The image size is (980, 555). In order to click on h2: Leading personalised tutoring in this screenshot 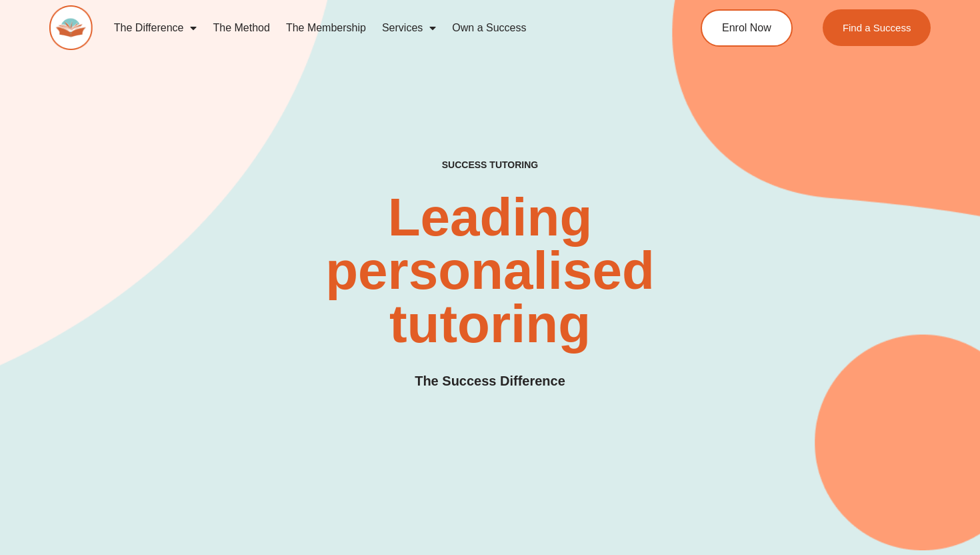, I will do `click(490, 271)`.